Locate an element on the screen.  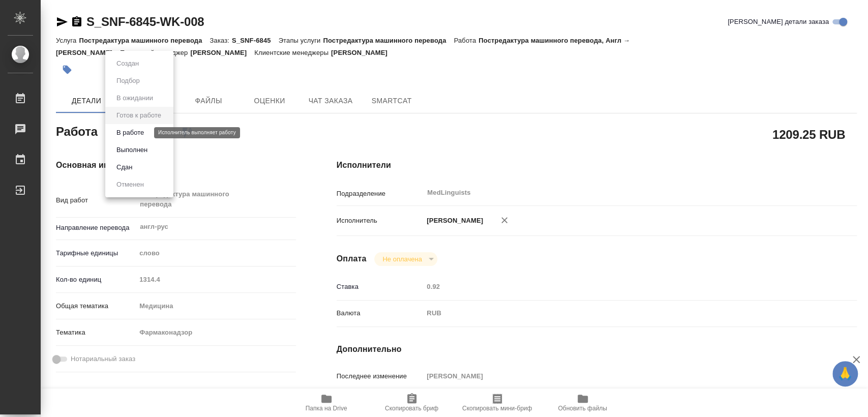
button: Сдан is located at coordinates (124, 167).